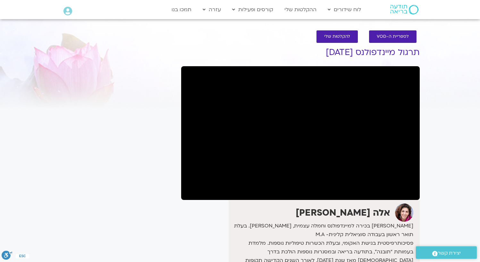 The height and width of the screenshot is (262, 480). Describe the element at coordinates (446, 253) in the screenshot. I see `a: יצירת קשר` at that location.